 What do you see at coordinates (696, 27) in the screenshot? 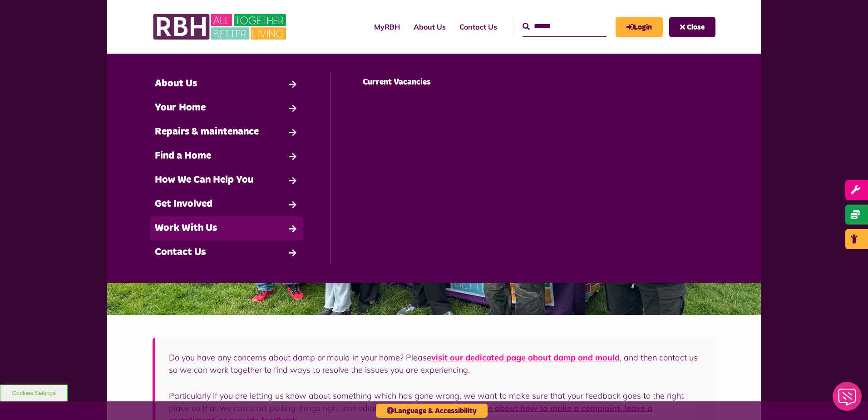
I see `span: Close` at bounding box center [696, 27].